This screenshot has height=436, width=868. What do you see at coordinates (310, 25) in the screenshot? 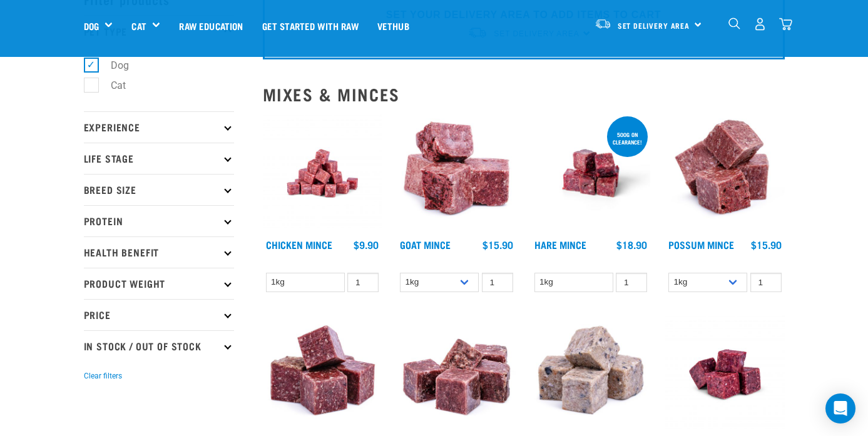
I see `a: Get started with Raw` at bounding box center [310, 25].